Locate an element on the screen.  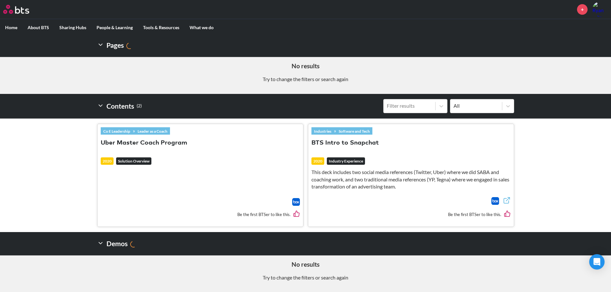
label: About BTS is located at coordinates (38, 28).